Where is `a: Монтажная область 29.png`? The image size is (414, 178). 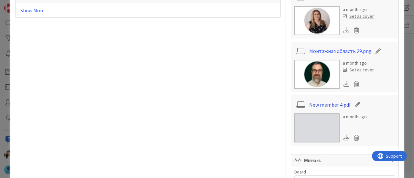
a: Монтажная область 29.png is located at coordinates (340, 51).